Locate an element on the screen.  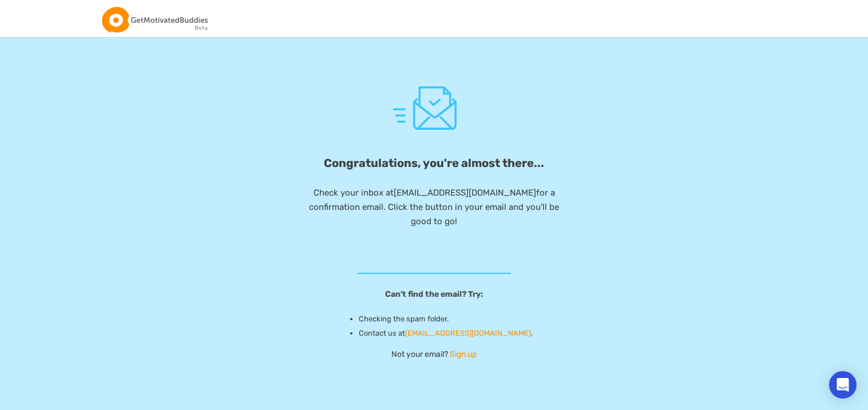
div: Open Intercom Messenger is located at coordinates (842, 384).